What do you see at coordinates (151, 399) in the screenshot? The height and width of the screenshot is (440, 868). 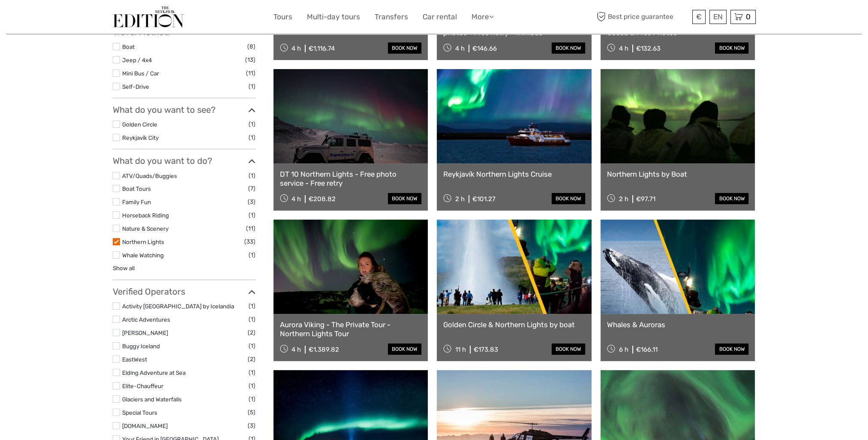 I see `a: Glaciers and Waterfalls` at bounding box center [151, 399].